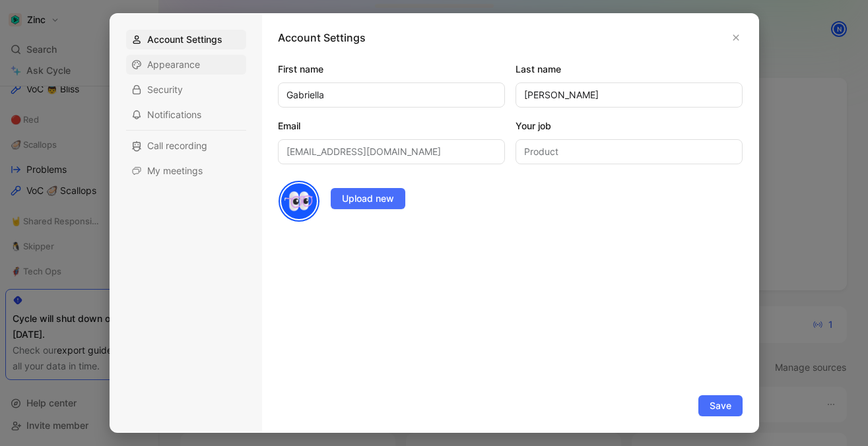 This screenshot has height=446, width=868. Describe the element at coordinates (629, 126) in the screenshot. I see `label: Your job` at that location.